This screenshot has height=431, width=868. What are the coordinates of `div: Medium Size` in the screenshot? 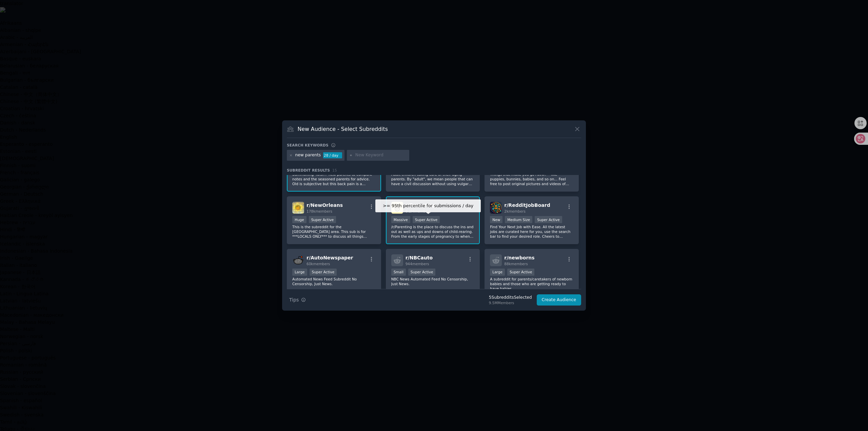 It's located at (518, 220).